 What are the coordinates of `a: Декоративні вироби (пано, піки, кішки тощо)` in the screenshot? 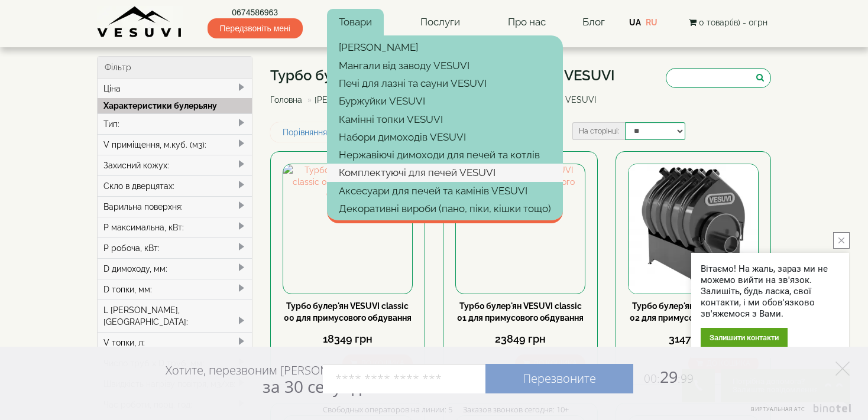 It's located at (445, 208).